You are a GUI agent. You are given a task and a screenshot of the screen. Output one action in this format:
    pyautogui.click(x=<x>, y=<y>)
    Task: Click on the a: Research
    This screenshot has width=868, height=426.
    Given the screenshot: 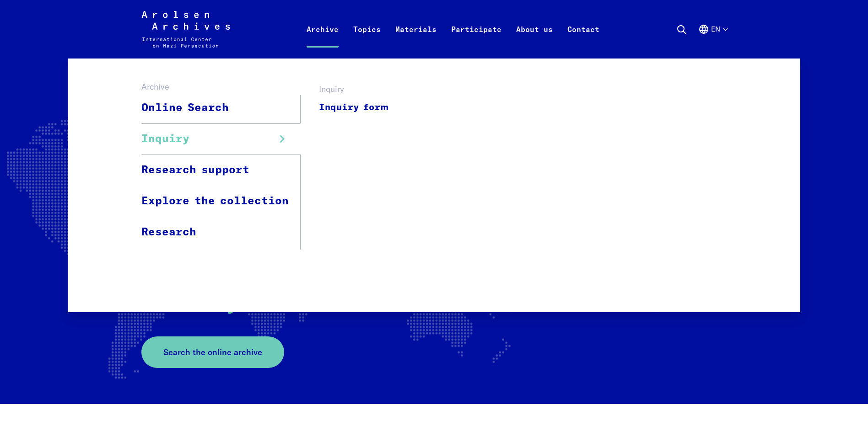 What is the action you would take?
    pyautogui.click(x=221, y=231)
    